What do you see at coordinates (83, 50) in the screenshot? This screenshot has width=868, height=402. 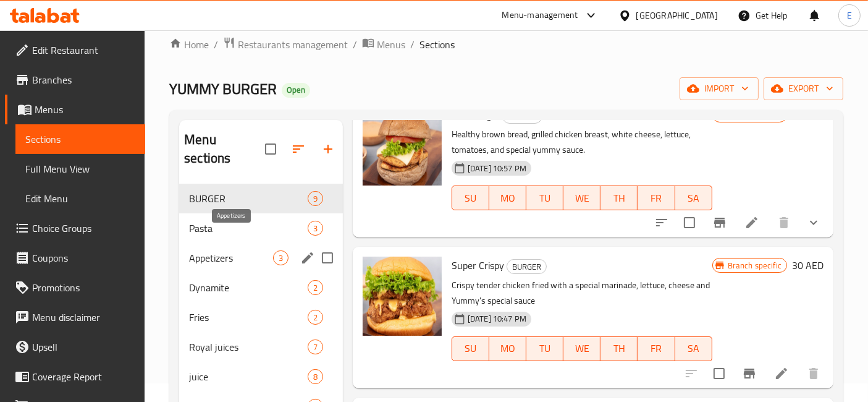 I see `span: Edit Restaurant` at bounding box center [83, 50].